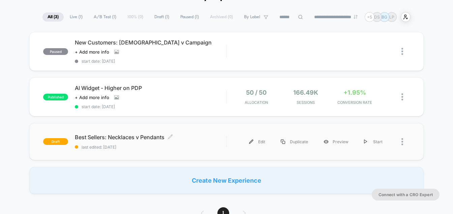  What do you see at coordinates (377, 17) in the screenshot?
I see `p: DS` at bounding box center [377, 17].